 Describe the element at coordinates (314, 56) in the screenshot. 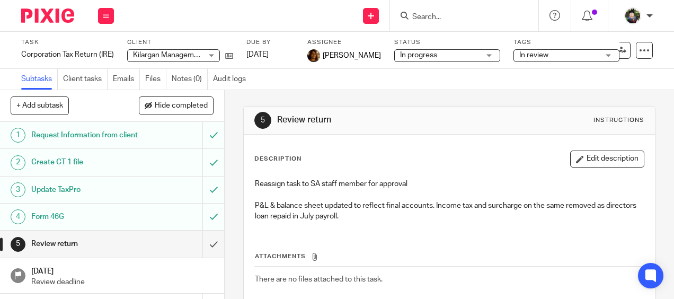

I see `img: Arvinder.jpeg` at that location.